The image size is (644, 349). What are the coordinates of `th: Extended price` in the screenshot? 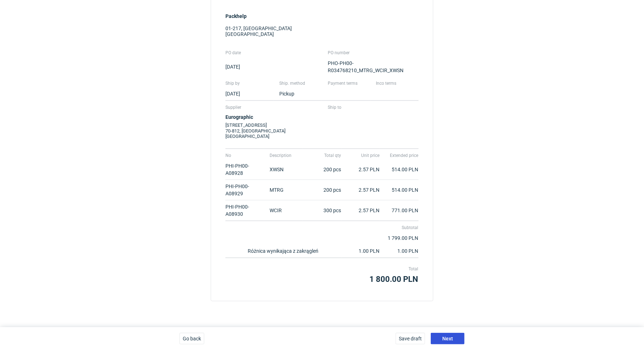 It's located at (399, 154).